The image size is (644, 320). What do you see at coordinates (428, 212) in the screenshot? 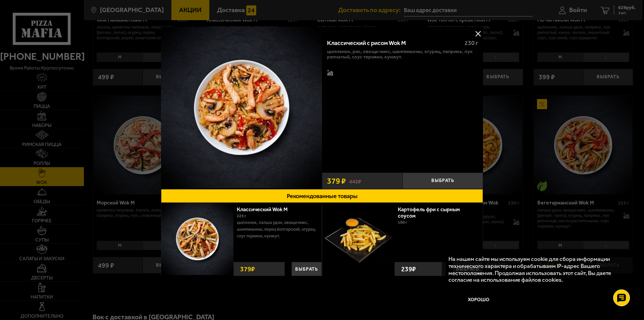
I see `a: Картофель фри с сырным соусом` at bounding box center [428, 212].